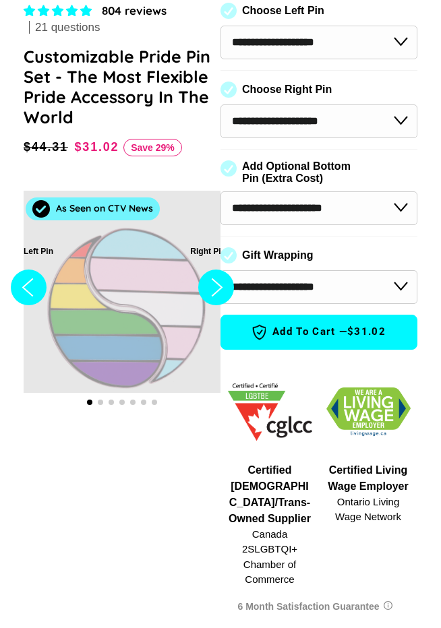 This screenshot has height=628, width=441. Describe the element at coordinates (67, 28) in the screenshot. I see `span: 21 questions` at that location.